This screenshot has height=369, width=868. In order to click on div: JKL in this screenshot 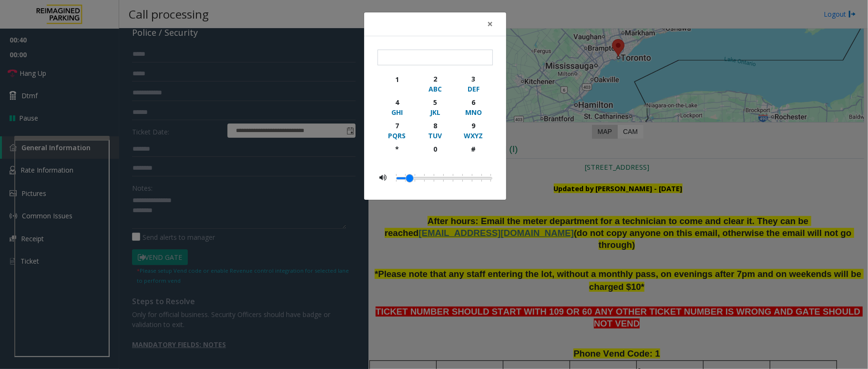, I will do `click(435, 112)`.